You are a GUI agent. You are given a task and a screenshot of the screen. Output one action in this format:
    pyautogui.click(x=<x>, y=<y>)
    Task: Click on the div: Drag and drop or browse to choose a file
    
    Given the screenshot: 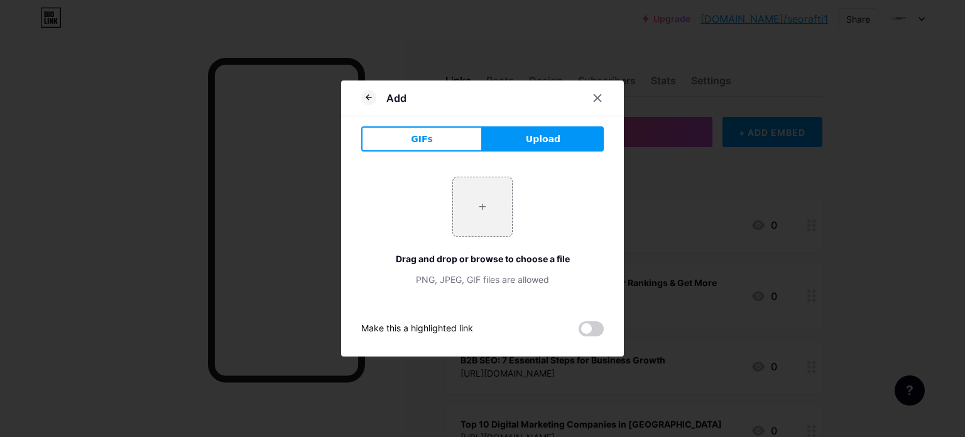 What is the action you would take?
    pyautogui.click(x=483, y=258)
    